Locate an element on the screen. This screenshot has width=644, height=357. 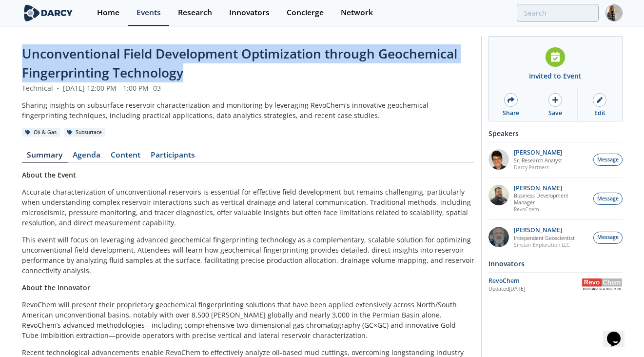
a: Participants is located at coordinates (173, 157).